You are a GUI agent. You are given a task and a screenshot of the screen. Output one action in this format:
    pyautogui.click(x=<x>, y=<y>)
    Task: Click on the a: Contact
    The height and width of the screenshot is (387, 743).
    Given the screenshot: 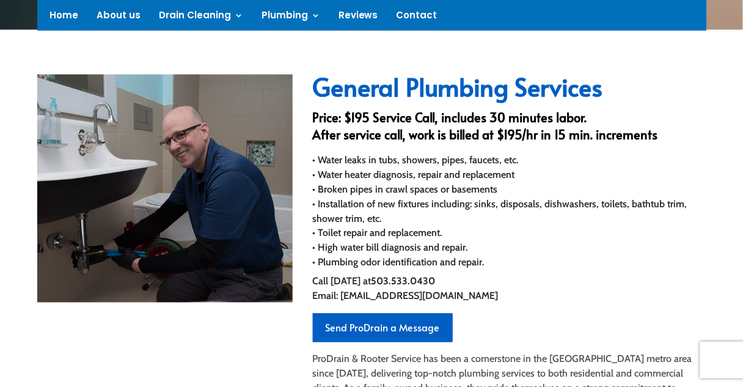 What is the action you would take?
    pyautogui.click(x=417, y=18)
    